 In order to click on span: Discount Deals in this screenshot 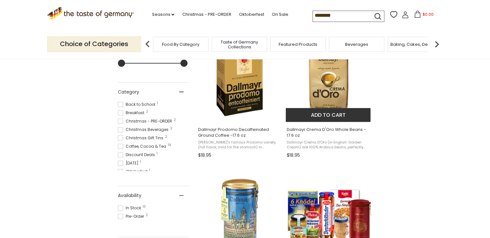, I will do `click(137, 155)`.